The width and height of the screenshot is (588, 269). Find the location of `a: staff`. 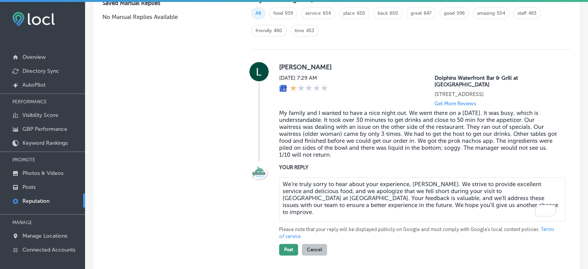

a: staff is located at coordinates (522, 13).